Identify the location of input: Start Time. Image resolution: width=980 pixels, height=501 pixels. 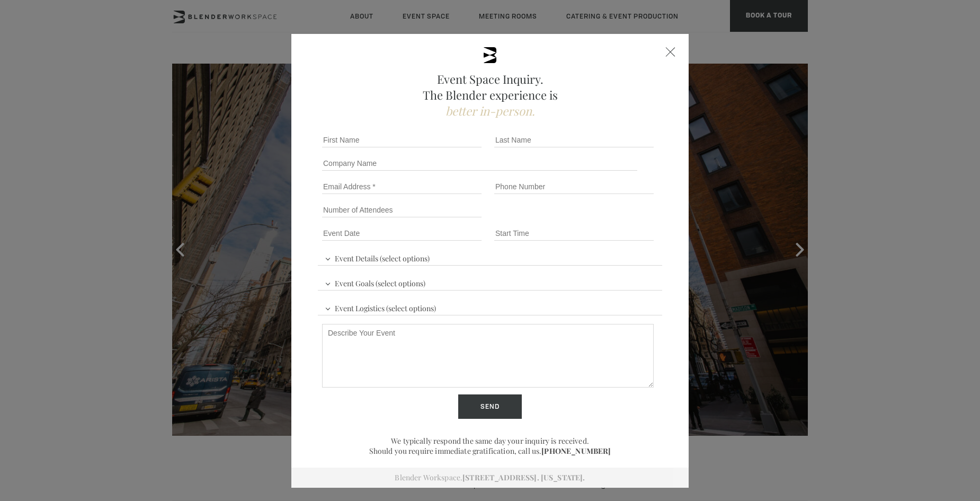
(574, 233).